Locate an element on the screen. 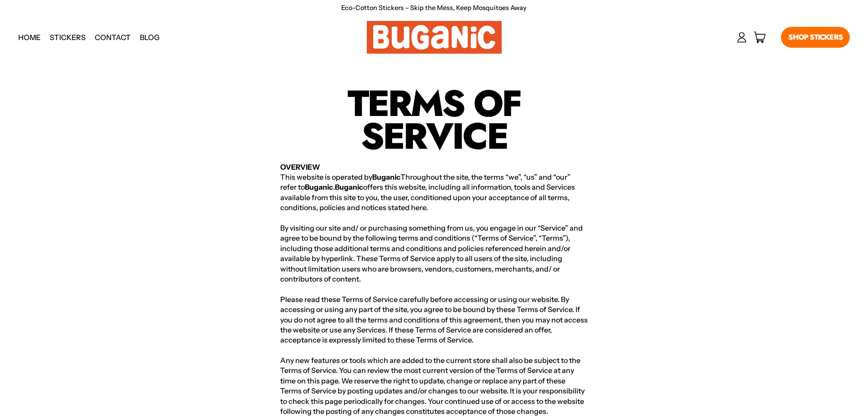  a: Blog is located at coordinates (150, 37).